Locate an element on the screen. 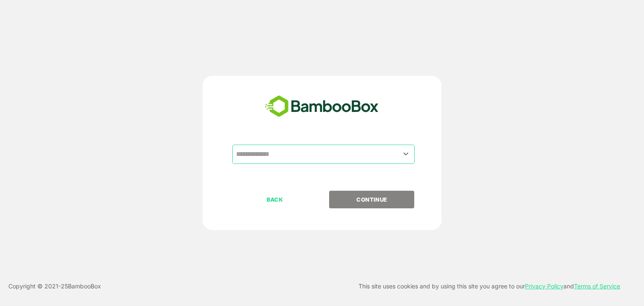 The height and width of the screenshot is (306, 644). p: This site uses cookies and by using this site you agree to our and is located at coordinates (489, 287).